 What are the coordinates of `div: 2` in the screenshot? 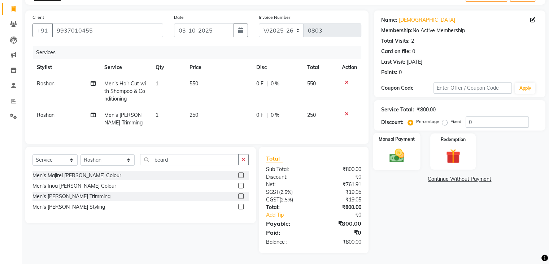 It's located at (413, 41).